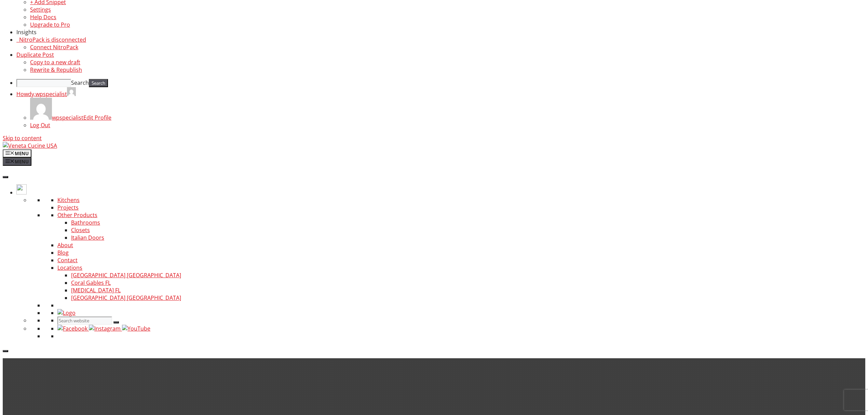  What do you see at coordinates (22, 138) in the screenshot?
I see `a: Skip to content` at bounding box center [22, 138].